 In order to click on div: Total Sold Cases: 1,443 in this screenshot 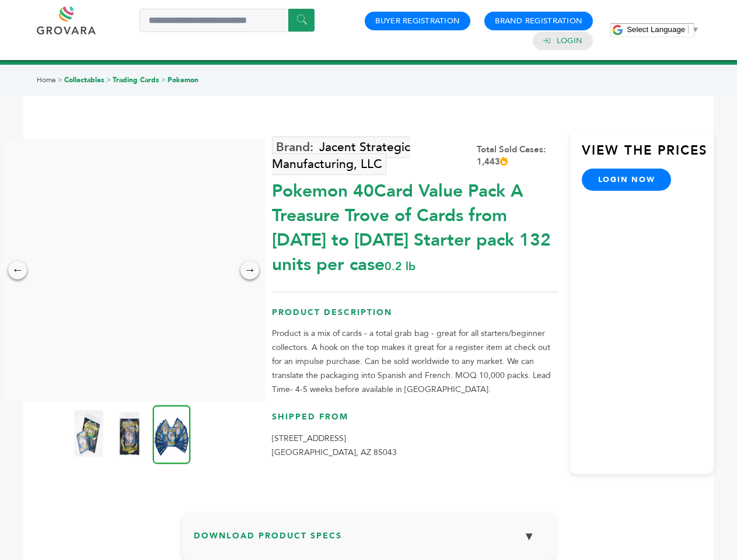, I will do `click(517, 155)`.